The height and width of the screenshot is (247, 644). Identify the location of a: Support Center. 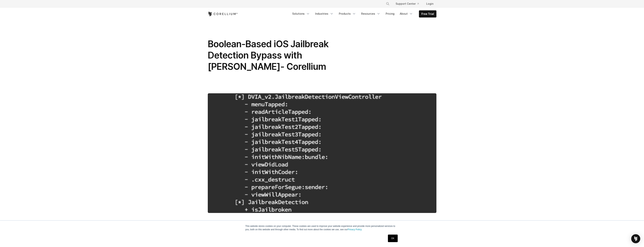
(407, 4).